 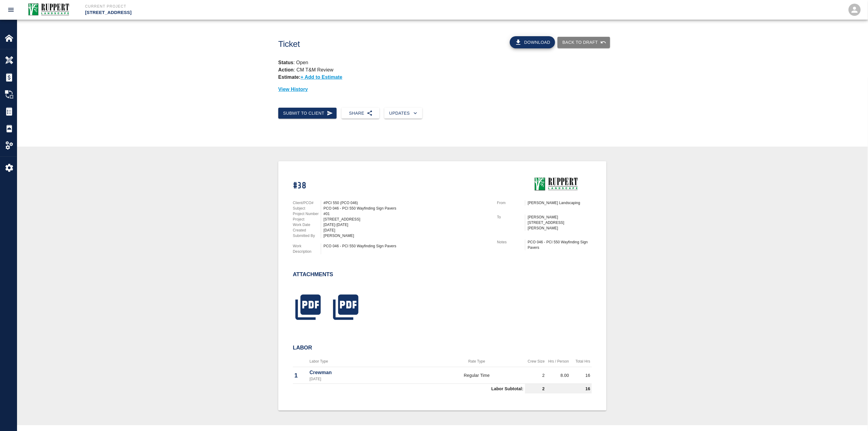 I want to click on td: 8.00, so click(x=558, y=375).